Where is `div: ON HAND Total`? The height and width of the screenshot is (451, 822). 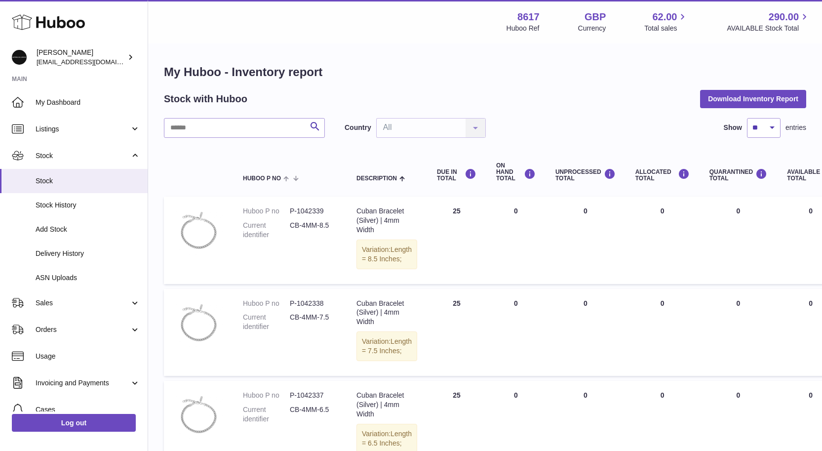
div: ON HAND Total is located at coordinates (516, 172).